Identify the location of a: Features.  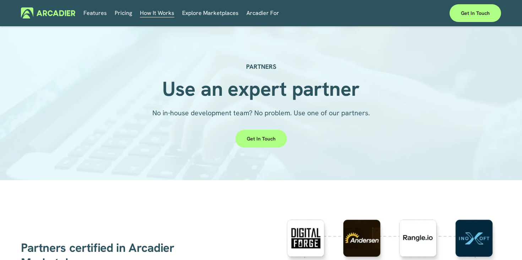
(95, 13).